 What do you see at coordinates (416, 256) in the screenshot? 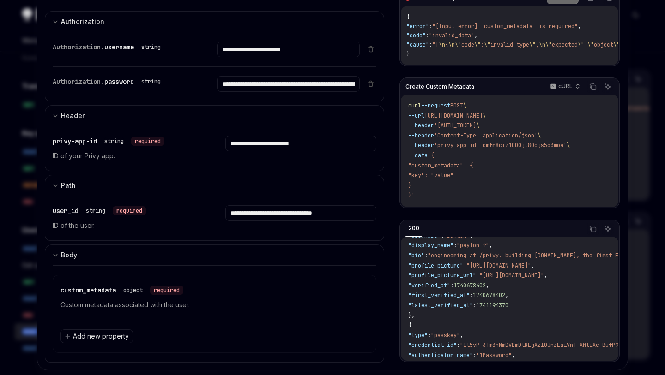
I see `span: "bio"` at bounding box center [416, 256].